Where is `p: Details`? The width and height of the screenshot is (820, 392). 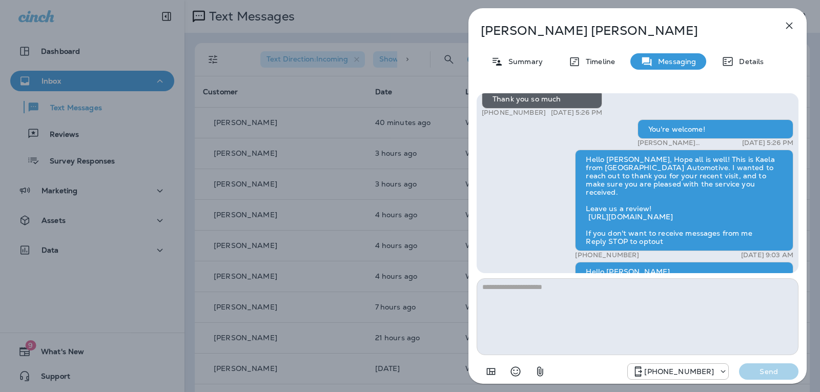 p: Details is located at coordinates (748, 61).